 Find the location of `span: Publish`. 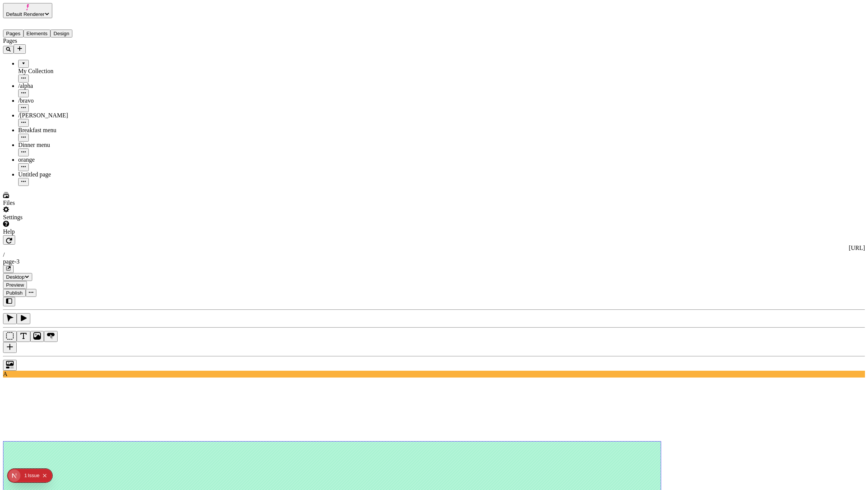

span: Publish is located at coordinates (14, 293).